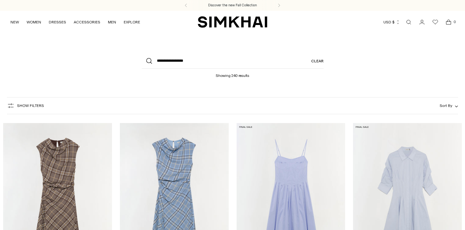 The height and width of the screenshot is (230, 465). Describe the element at coordinates (232, 73) in the screenshot. I see `h1: Showing 240 results` at that location.